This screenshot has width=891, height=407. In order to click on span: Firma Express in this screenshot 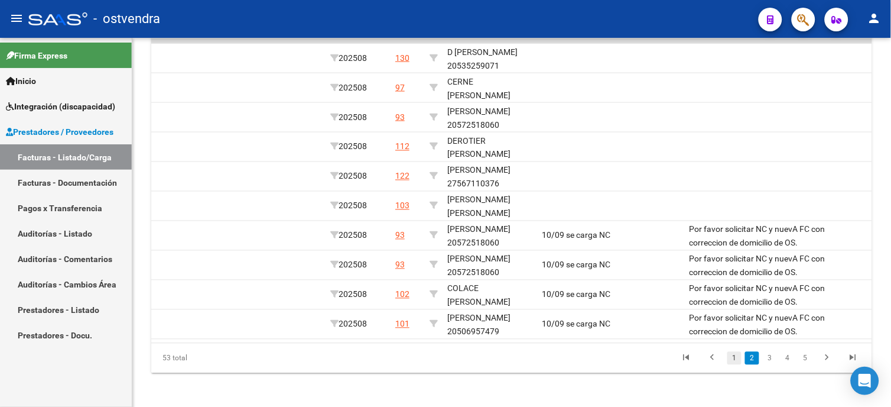, I will do `click(37, 56)`.